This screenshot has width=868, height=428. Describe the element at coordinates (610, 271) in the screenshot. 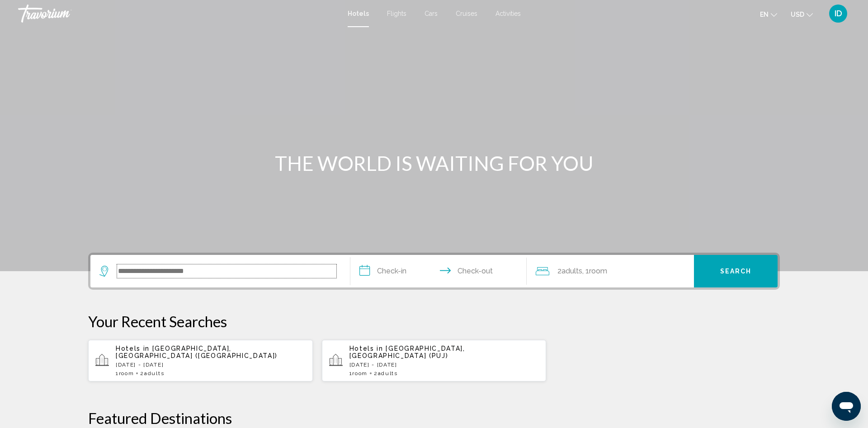

I see `button: Travelers: 2 adults, 0 children` at that location.